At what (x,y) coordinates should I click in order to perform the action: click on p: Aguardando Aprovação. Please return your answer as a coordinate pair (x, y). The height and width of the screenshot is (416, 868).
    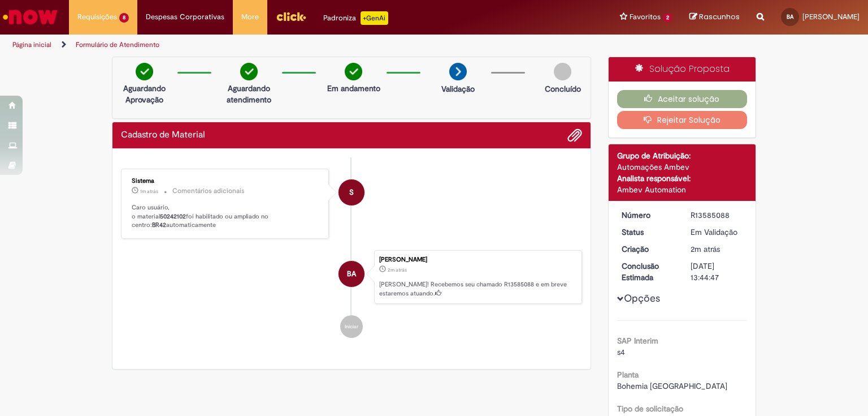
    Looking at the image, I should click on (144, 94).